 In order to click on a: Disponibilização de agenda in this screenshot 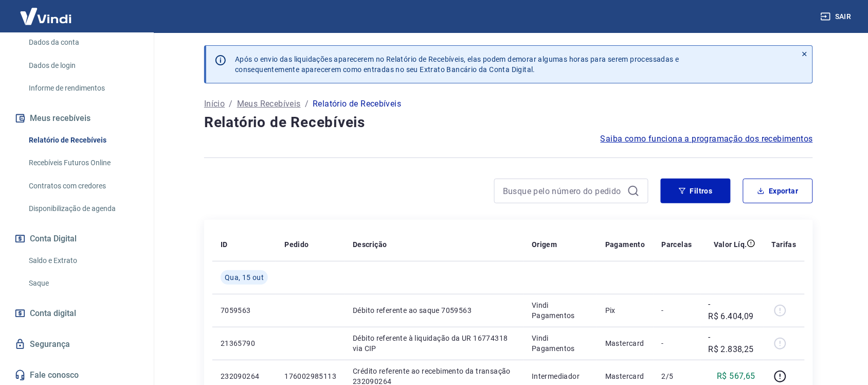, I will do `click(83, 209)`.